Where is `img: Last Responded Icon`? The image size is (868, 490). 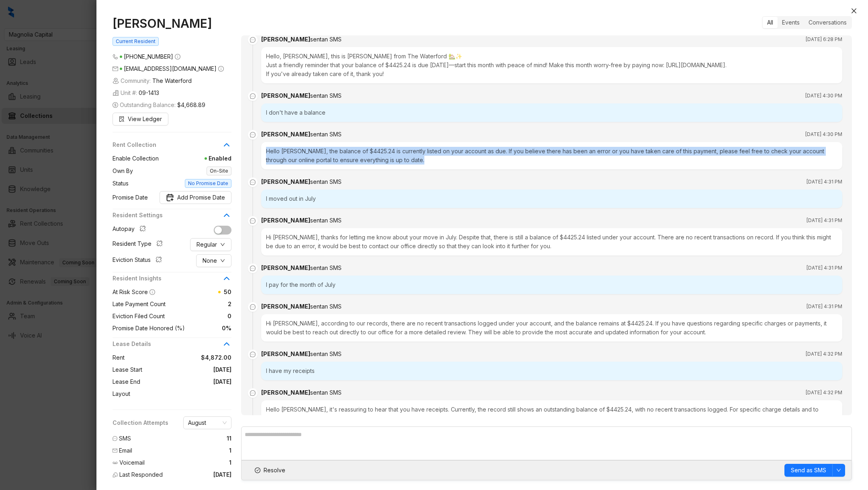 img: Last Responded Icon is located at coordinates (115, 475).